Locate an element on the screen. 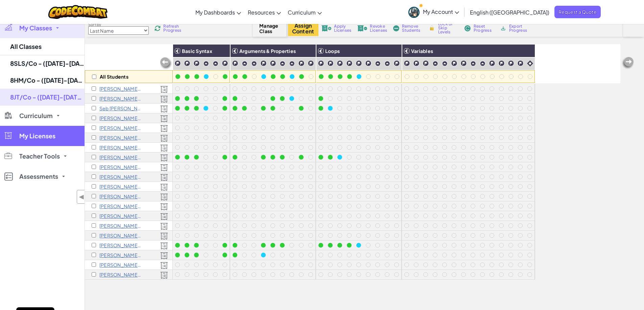 The width and height of the screenshot is (644, 310). p: Oscar Webb (PUPIL) 7 7CW NTP is located at coordinates (120, 255).